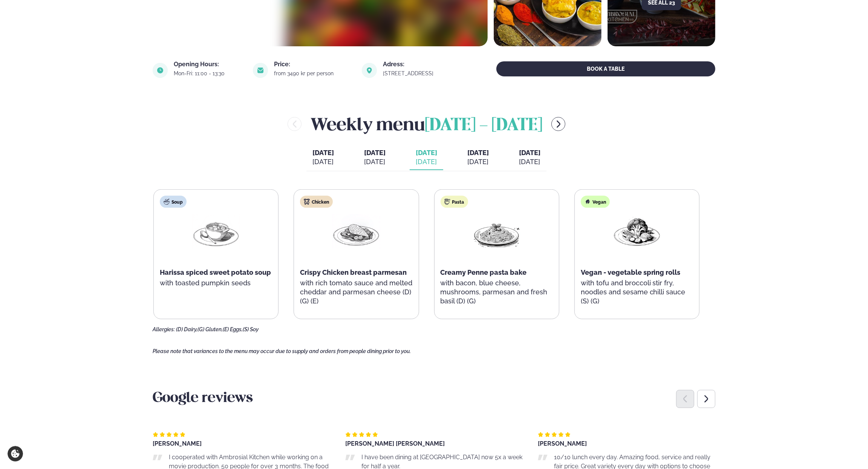 Image resolution: width=868 pixels, height=469 pixels. Describe the element at coordinates (294, 124) in the screenshot. I see `button: menu-btn-left` at that location.